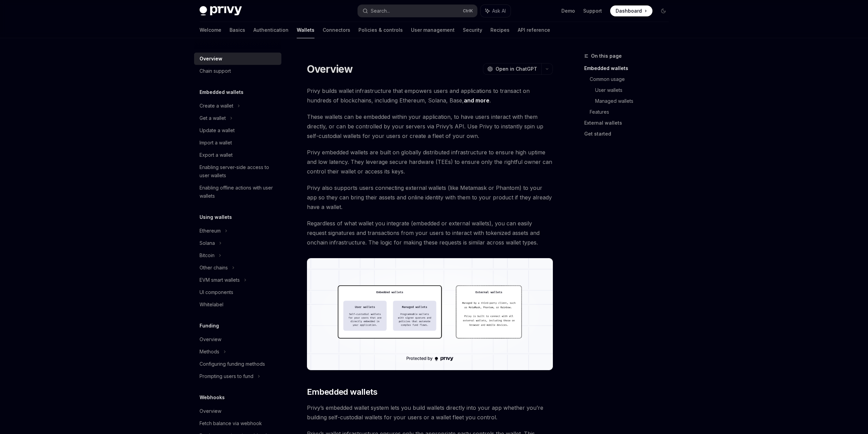 This screenshot has height=434, width=868. I want to click on div: Search..., so click(380, 11).